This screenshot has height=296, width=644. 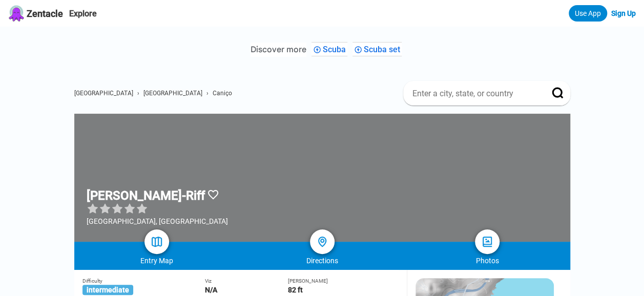 What do you see at coordinates (247, 281) in the screenshot?
I see `div: Viz` at bounding box center [247, 281].